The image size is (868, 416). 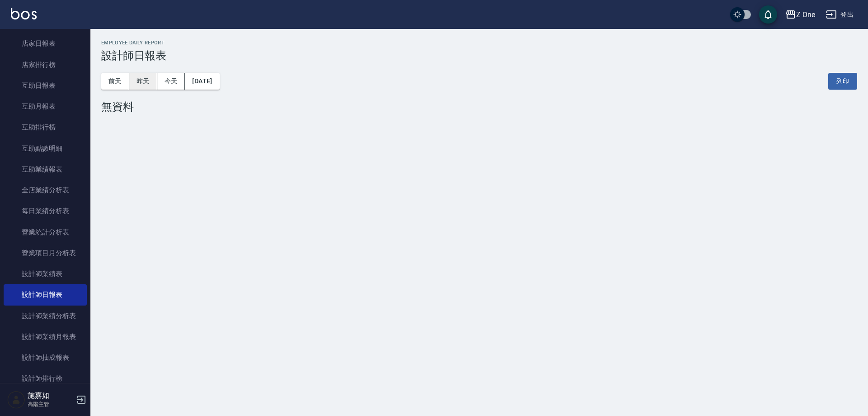 What do you see at coordinates (46, 44) in the screenshot?
I see `a: 店家日報表` at bounding box center [46, 44].